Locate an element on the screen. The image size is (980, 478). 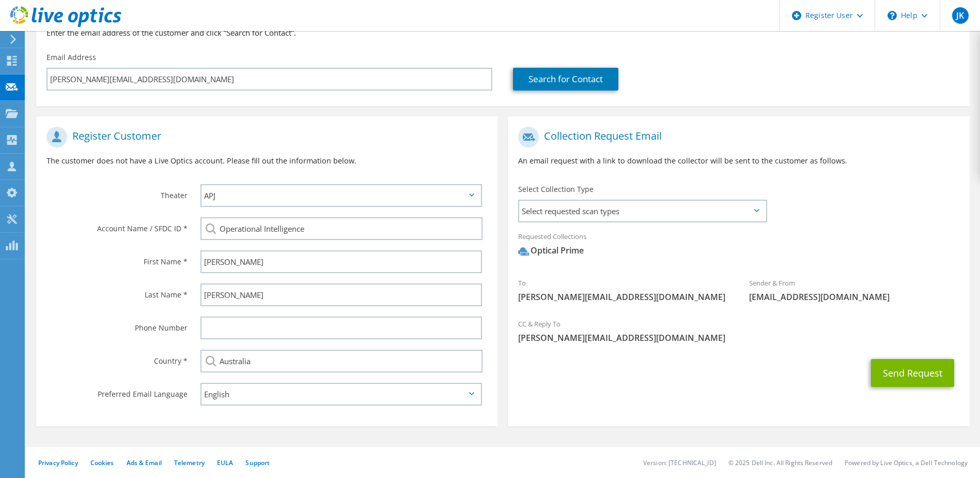
label: Last Name * is located at coordinates (117, 292).